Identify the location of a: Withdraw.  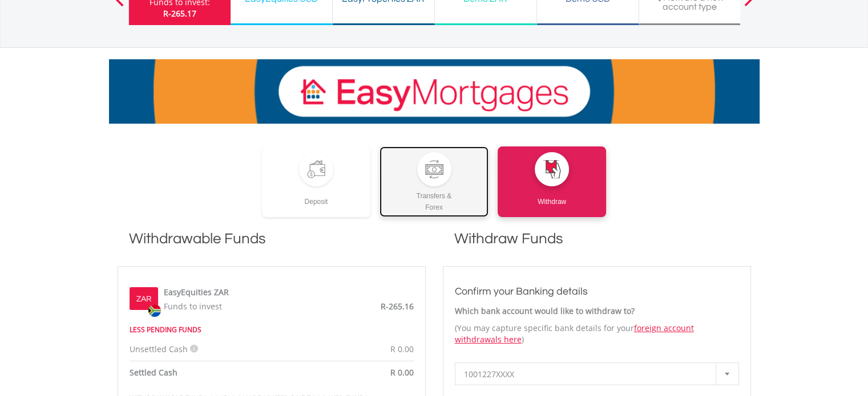
(552, 182).